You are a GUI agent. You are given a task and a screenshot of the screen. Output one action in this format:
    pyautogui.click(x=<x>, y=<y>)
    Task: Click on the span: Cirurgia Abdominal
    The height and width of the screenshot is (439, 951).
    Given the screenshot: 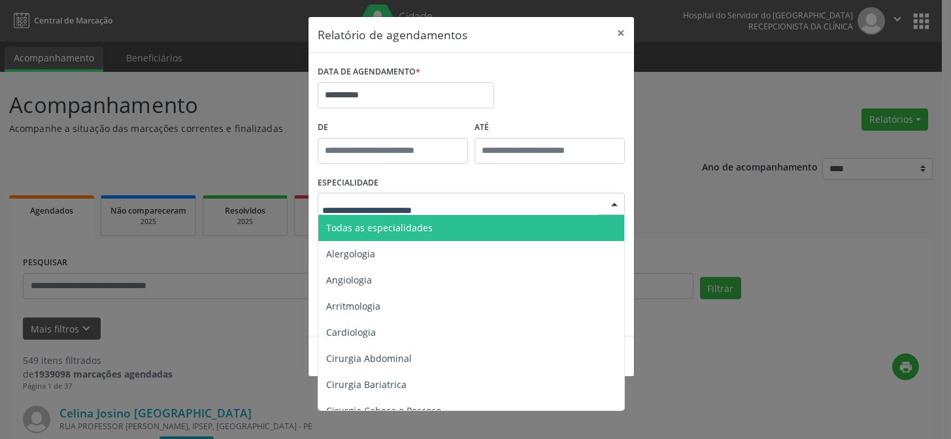 What is the action you would take?
    pyautogui.click(x=369, y=358)
    